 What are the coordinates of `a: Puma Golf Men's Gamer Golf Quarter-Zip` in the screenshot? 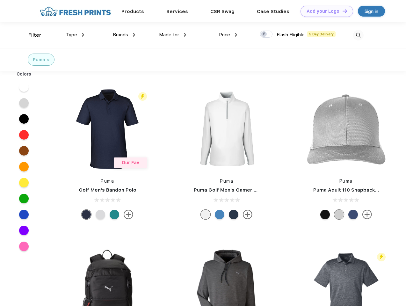 It's located at (244, 190).